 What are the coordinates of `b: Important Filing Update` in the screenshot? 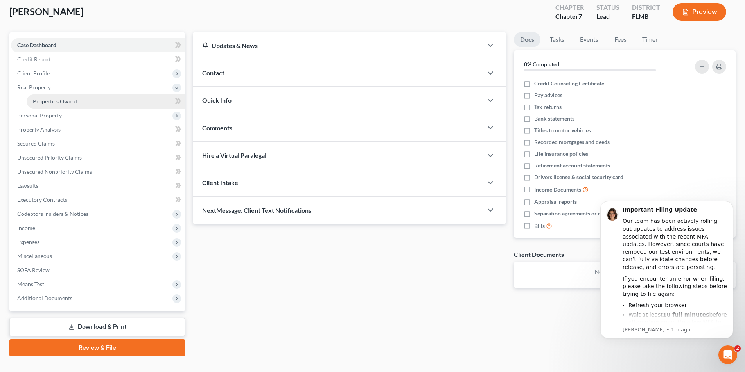 It's located at (71, 18).